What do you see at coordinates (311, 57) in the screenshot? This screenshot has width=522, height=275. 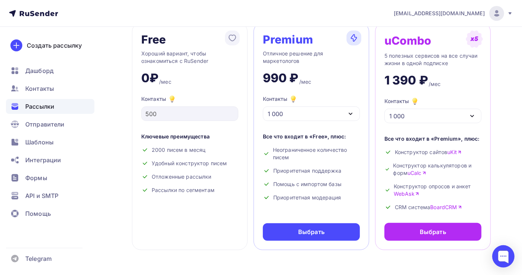 I see `div: Отличное решение для маркетологов` at bounding box center [311, 57].